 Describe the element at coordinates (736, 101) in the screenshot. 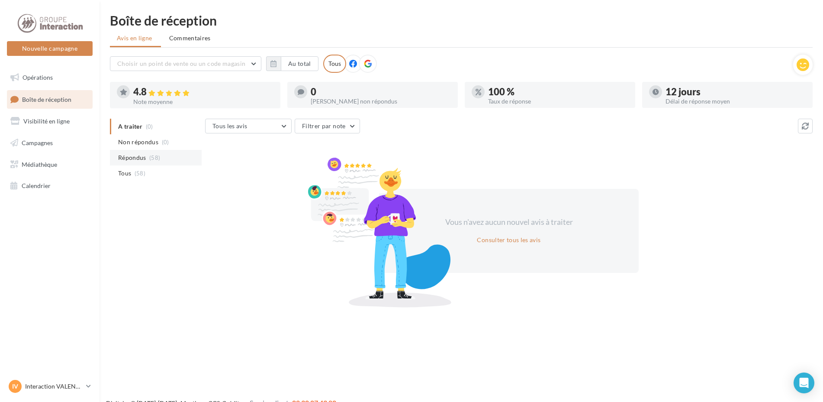

I see `div: Délai de réponse moyen` at that location.